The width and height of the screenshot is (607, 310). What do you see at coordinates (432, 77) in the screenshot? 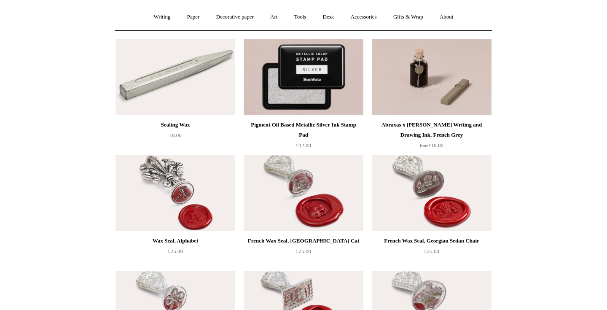
I see `img: Abraxas x Steve Harrison Writing and Drawing Ink, French Grey` at bounding box center [432, 77].